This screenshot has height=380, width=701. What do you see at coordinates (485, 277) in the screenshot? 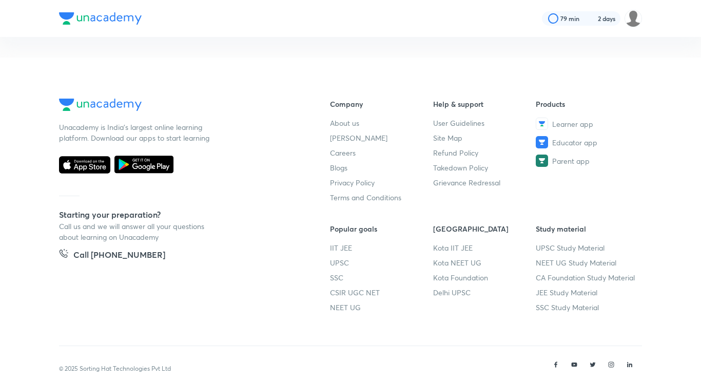
I see `a: Kota Foundation` at bounding box center [485, 277].